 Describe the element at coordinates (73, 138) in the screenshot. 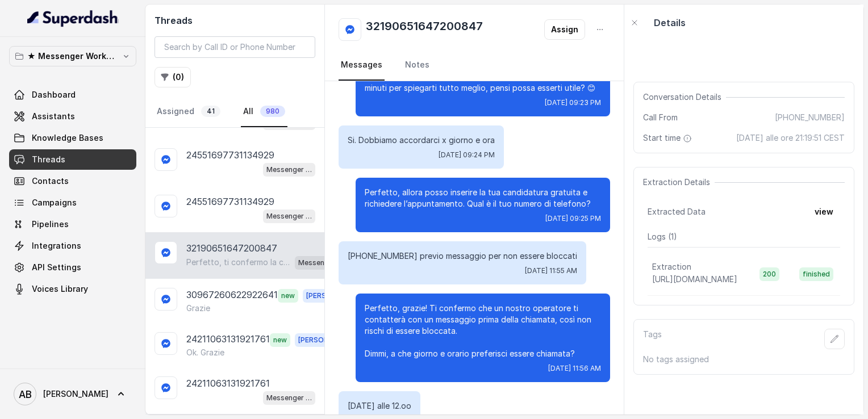

I see `a: Knowledge Bases` at that location.